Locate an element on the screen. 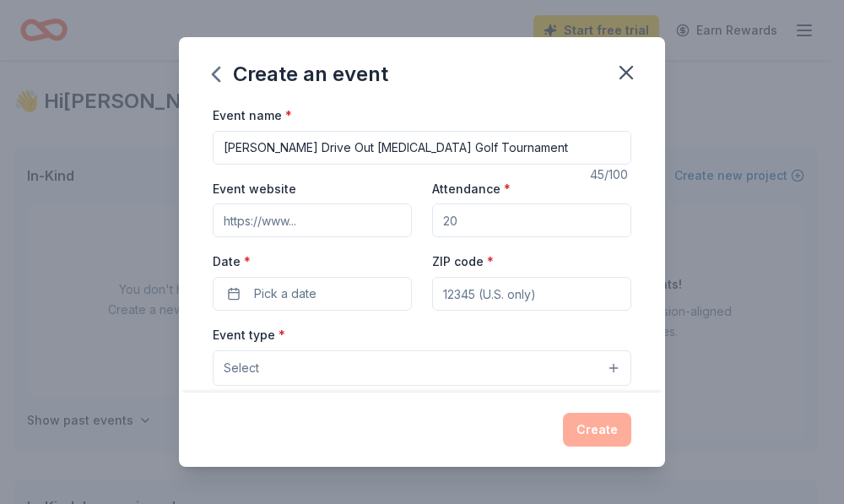  label: Event type is located at coordinates (249, 335).